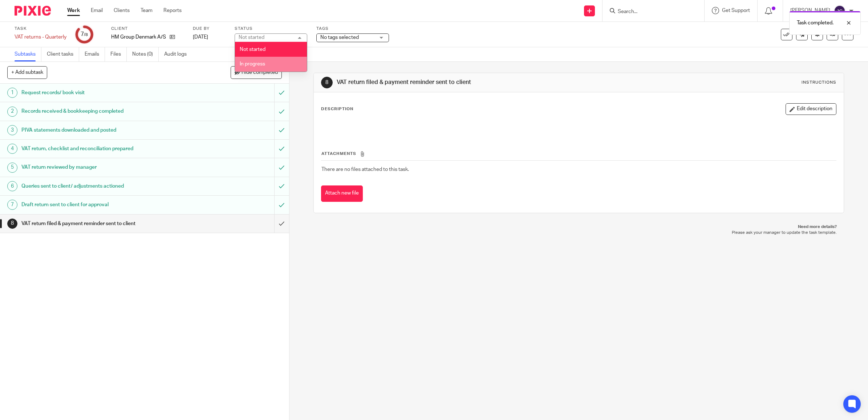 The width and height of the screenshot is (868, 420). I want to click on div: 5, so click(12, 167).